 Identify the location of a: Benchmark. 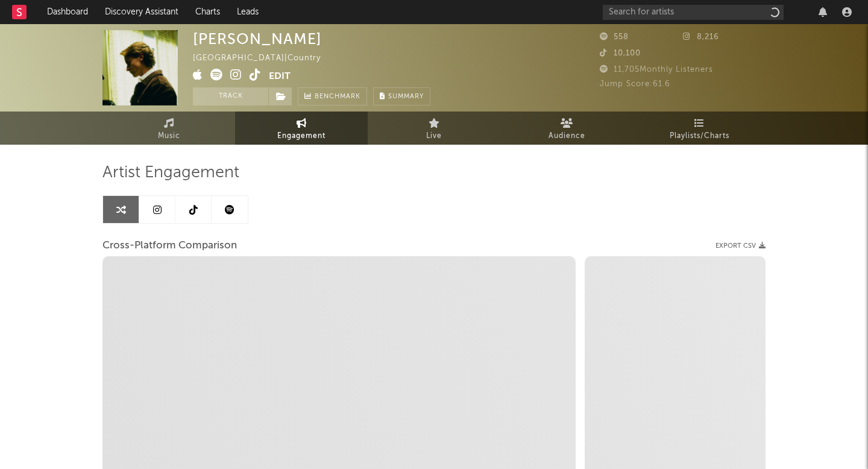
(332, 96).